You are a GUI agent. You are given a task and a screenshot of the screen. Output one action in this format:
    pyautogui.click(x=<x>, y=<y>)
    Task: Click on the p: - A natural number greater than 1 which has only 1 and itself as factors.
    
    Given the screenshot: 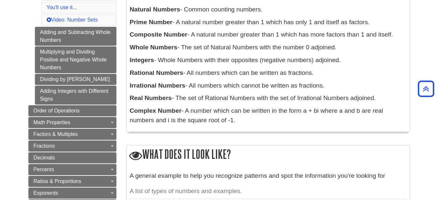 What is the action you would take?
    pyautogui.click(x=268, y=22)
    